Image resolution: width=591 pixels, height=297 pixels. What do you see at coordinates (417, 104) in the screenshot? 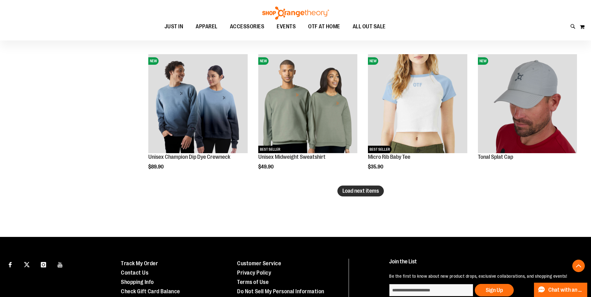
I see `img: Micro Rib Baby Tee` at bounding box center [417, 104].